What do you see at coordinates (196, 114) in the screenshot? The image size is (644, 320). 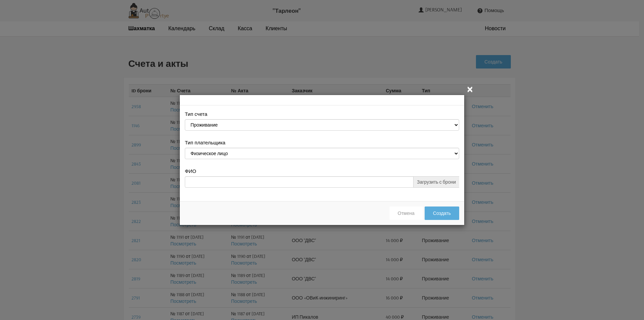 I see `label: Тип счета` at bounding box center [196, 114].